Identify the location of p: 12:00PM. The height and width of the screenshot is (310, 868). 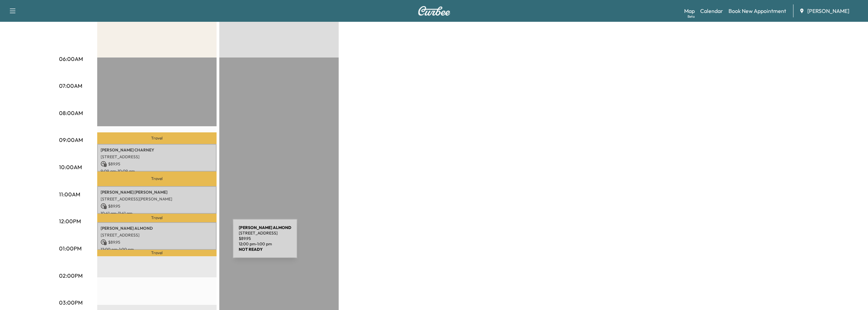
(70, 222).